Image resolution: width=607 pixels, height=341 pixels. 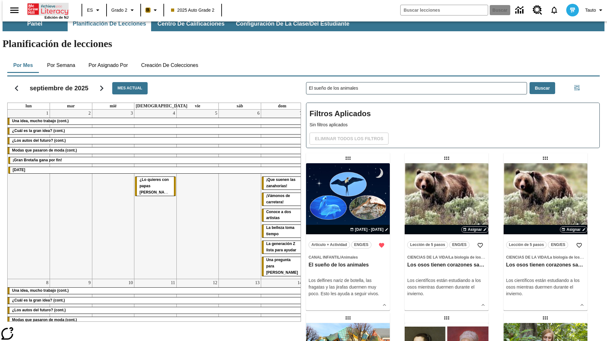 What do you see at coordinates (57, 17) in the screenshot?
I see `span: Edición de NJ` at bounding box center [57, 17].